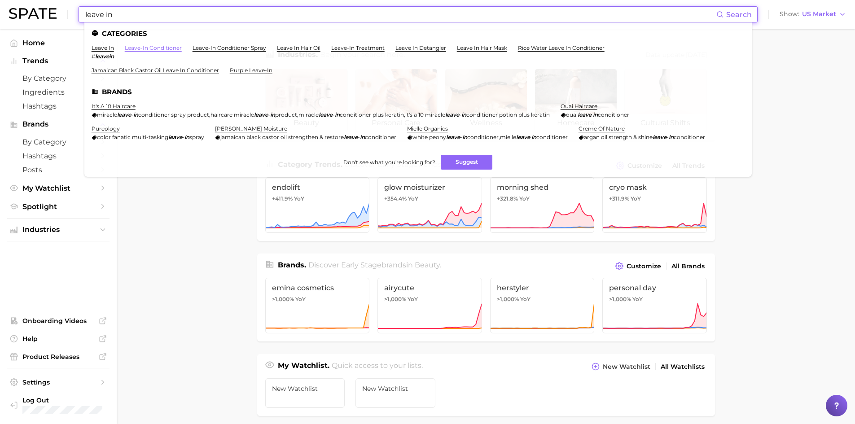  I want to click on button: New Watchlist, so click(621, 367).